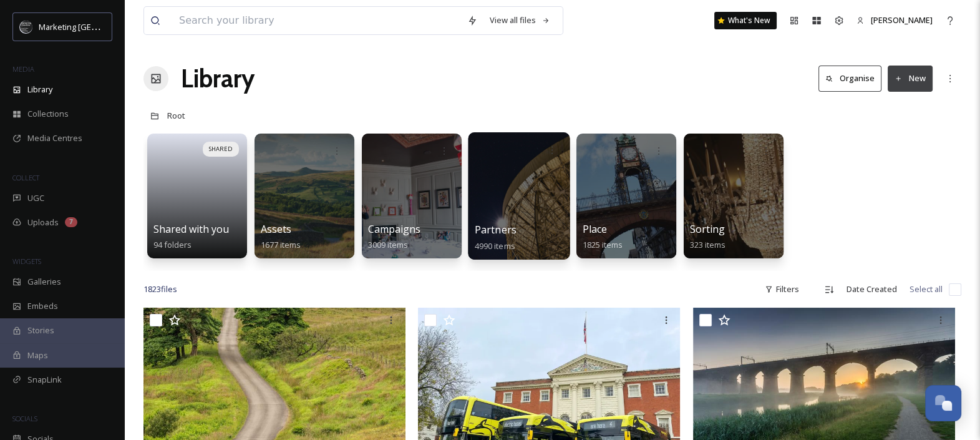  I want to click on div: View all files, so click(520, 20).